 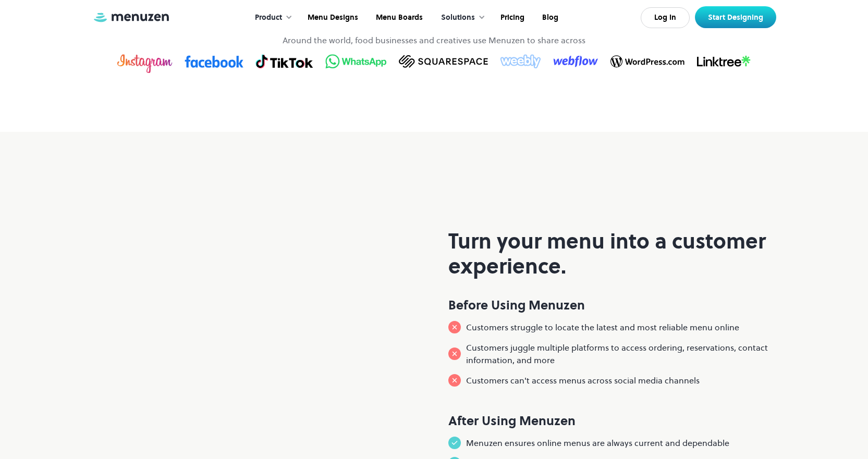 I want to click on p: Around the world, food businesses and creatives use Menuzen to share across, so click(x=434, y=40).